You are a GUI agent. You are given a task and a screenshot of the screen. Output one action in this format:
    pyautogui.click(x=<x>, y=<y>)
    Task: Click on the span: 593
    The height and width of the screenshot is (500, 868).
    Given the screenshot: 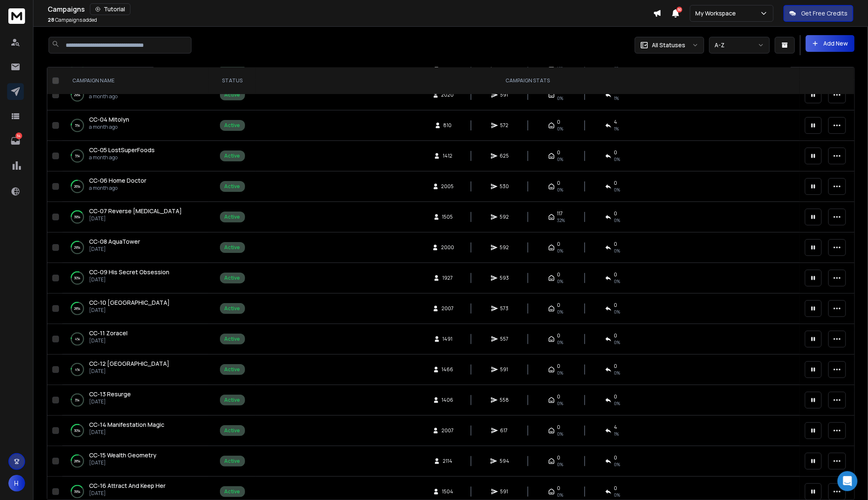 What is the action you would take?
    pyautogui.click(x=504, y=278)
    